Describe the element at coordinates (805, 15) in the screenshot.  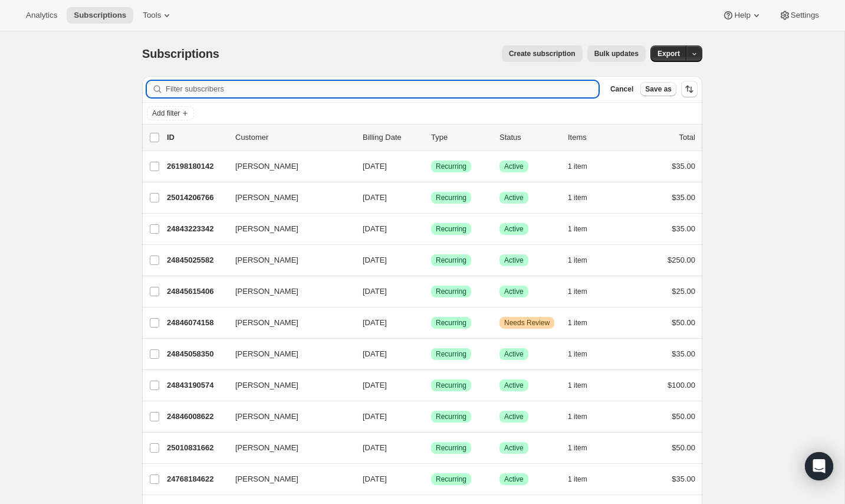
I see `span: Settings` at that location.